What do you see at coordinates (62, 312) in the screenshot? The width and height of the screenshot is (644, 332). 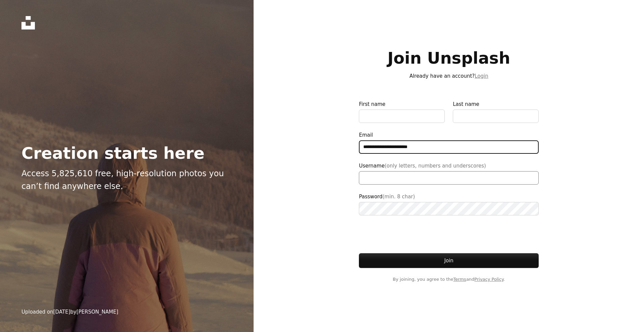 I see `time: February 20, 2025 at 2:10:00 AM GMT+2` at bounding box center [62, 312].